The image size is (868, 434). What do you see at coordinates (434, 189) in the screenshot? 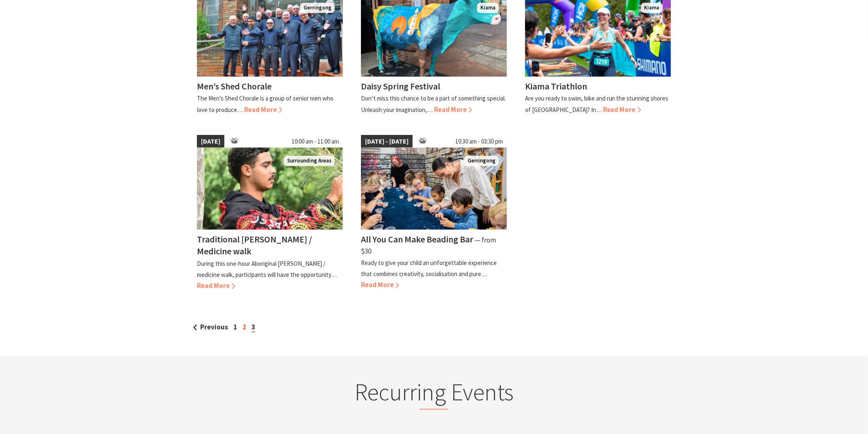
I see `img: groups family kids adults can all bead at our workshops` at bounding box center [434, 189].